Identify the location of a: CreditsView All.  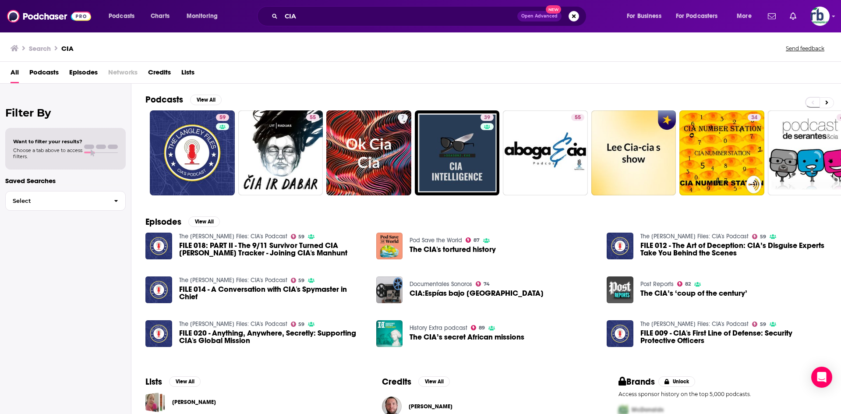
(416, 382).